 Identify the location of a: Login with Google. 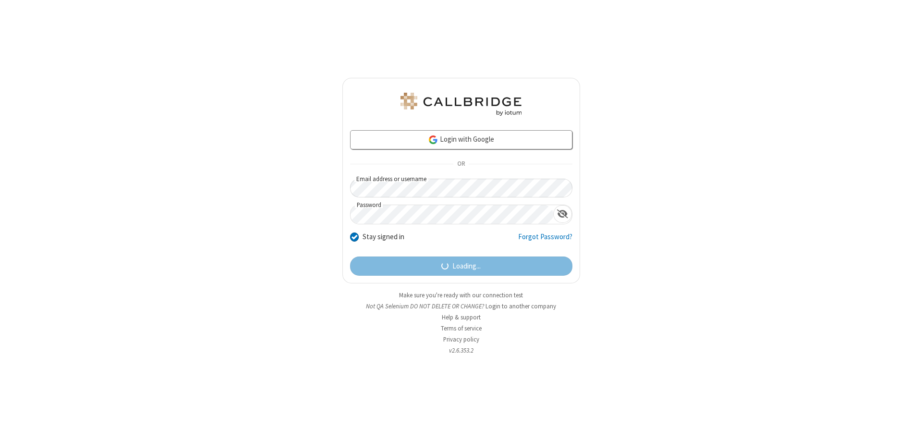
(461, 140).